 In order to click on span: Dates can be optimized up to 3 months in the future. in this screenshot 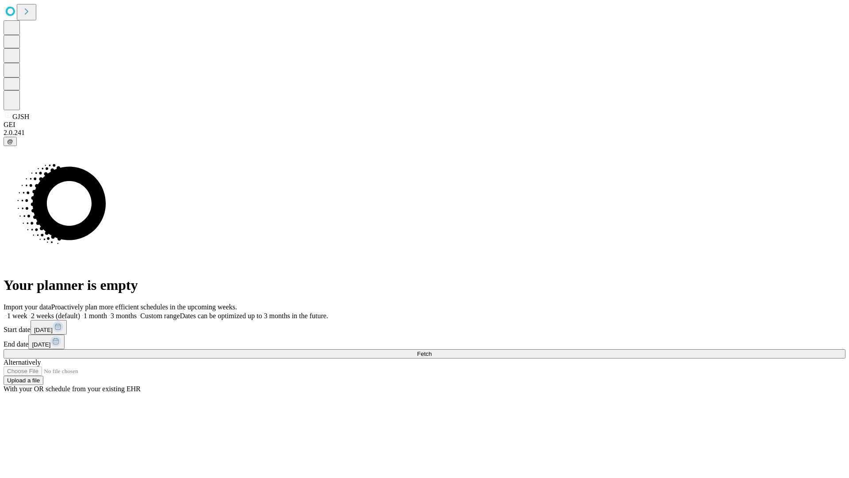, I will do `click(254, 315)`.